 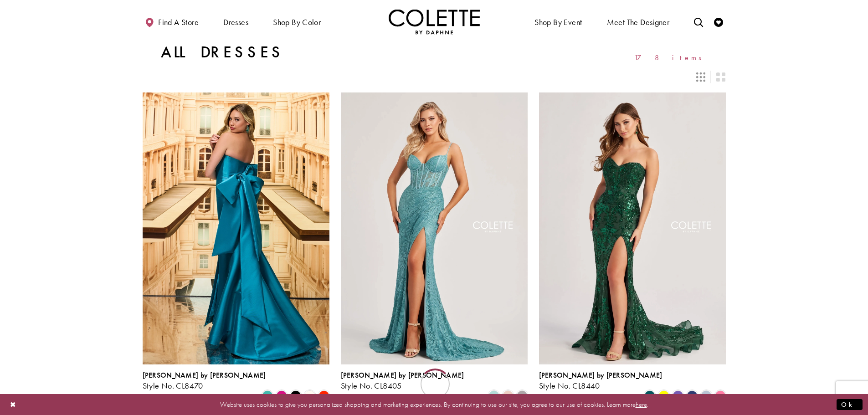 I want to click on i: Cotton Candy, so click(x=720, y=396).